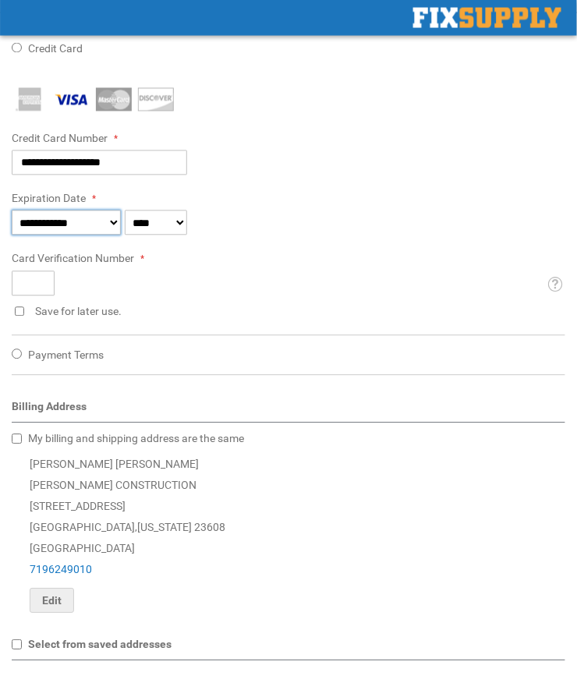 The image size is (577, 690). Describe the element at coordinates (48, 199) in the screenshot. I see `span: Expiration Date` at that location.